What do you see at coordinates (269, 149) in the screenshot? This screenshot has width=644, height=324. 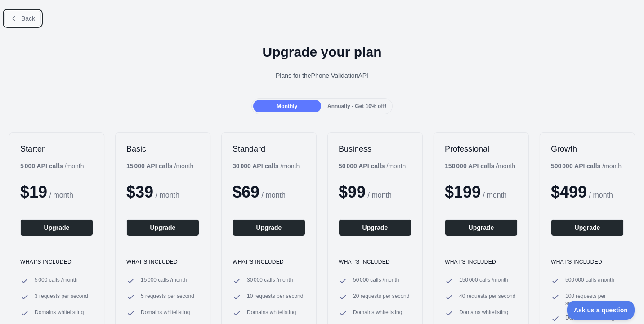 I see `h2: Standard` at bounding box center [269, 149].